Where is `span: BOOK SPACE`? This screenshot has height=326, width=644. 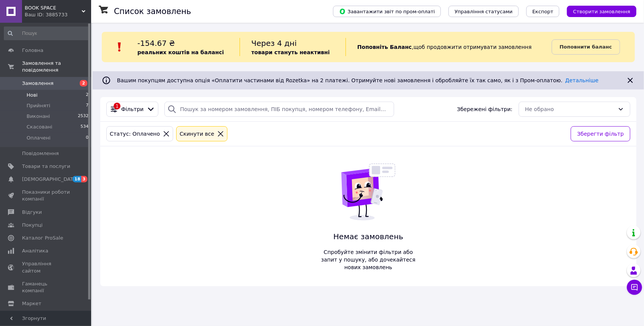
span: BOOK SPACE is located at coordinates (53, 8).